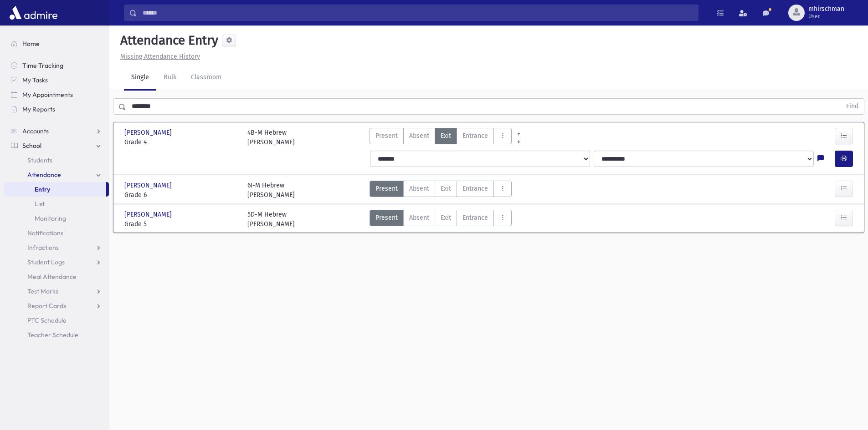 The image size is (868, 430). Describe the element at coordinates (43, 189) in the screenshot. I see `span: Entry` at that location.